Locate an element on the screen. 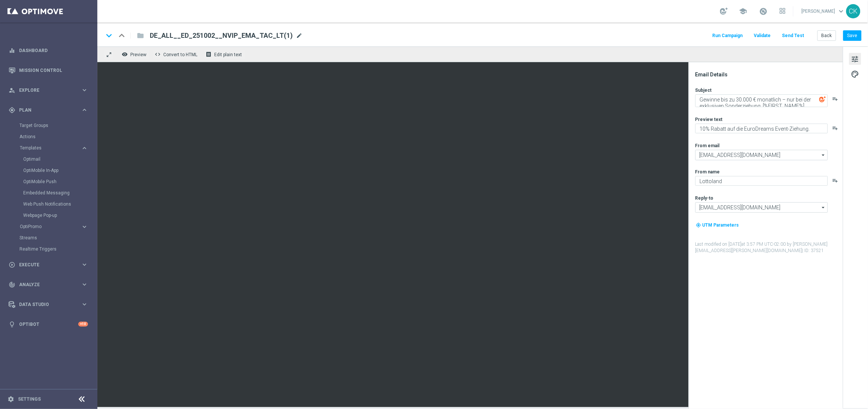 The height and width of the screenshot is (409, 868). button: tune is located at coordinates (855, 59).